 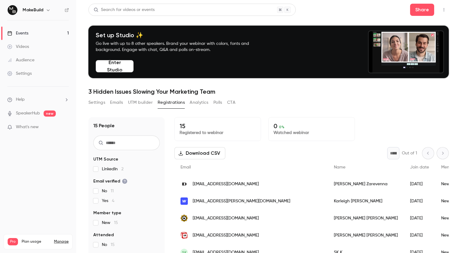 I want to click on div: Search for videos or events, so click(x=124, y=10).